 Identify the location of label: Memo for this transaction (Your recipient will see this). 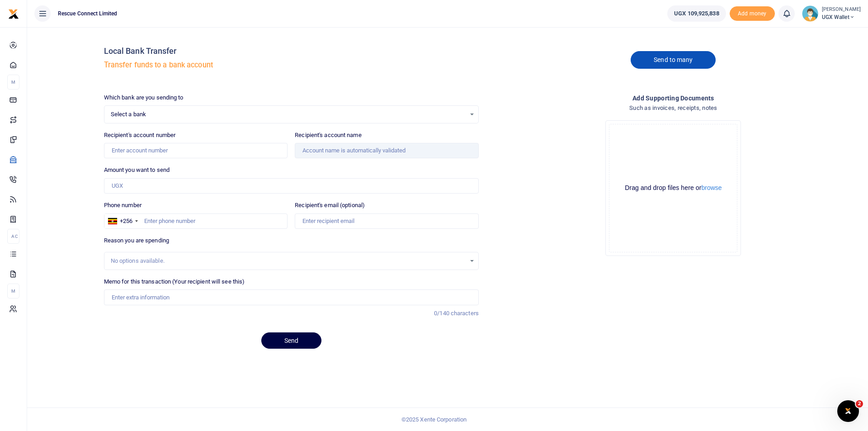
(175, 282).